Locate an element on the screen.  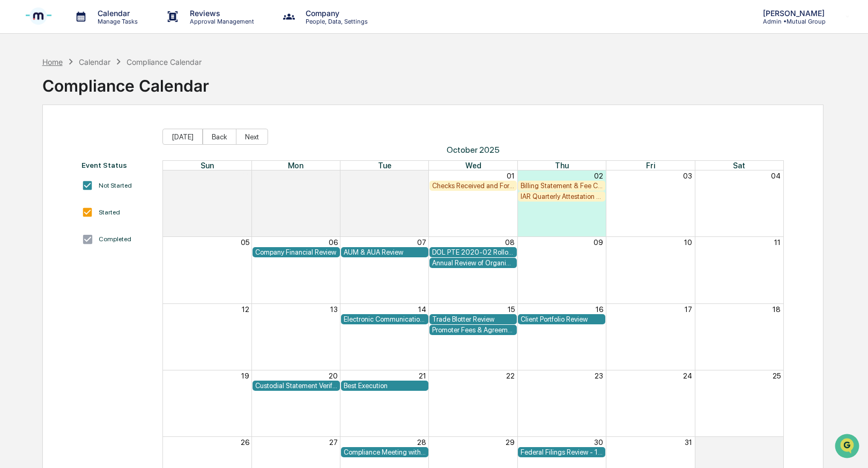
div: Company Financial Review is located at coordinates (296, 252).